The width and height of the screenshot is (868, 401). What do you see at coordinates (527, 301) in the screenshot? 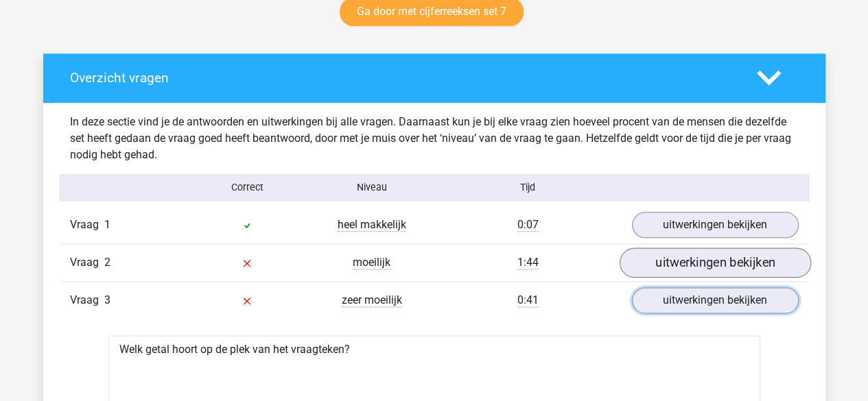
I see `span: 0:41` at bounding box center [527, 301].